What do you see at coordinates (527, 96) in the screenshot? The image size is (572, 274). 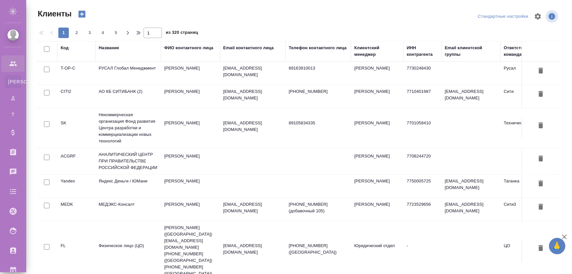 I see `td: Сити` at bounding box center [527, 96].